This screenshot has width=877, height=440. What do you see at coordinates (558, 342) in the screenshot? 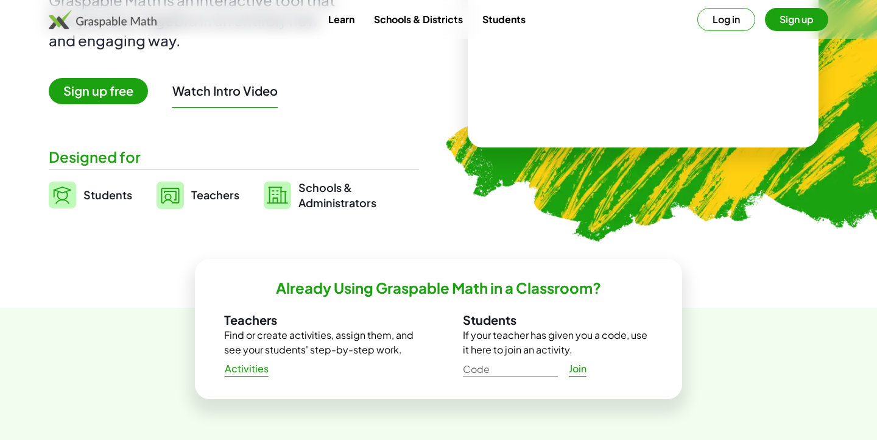
I see `p: If your teacher has given you a code, use it here to join an activity.` at bounding box center [558, 342].